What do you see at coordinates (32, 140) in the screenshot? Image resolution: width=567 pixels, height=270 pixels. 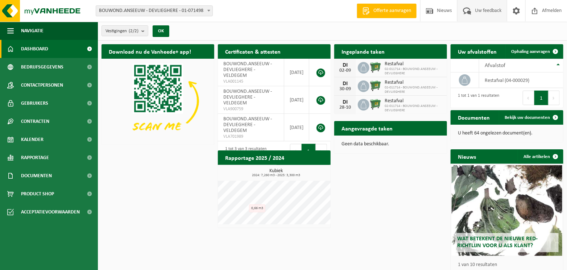 I see `span: Kalender` at bounding box center [32, 140].